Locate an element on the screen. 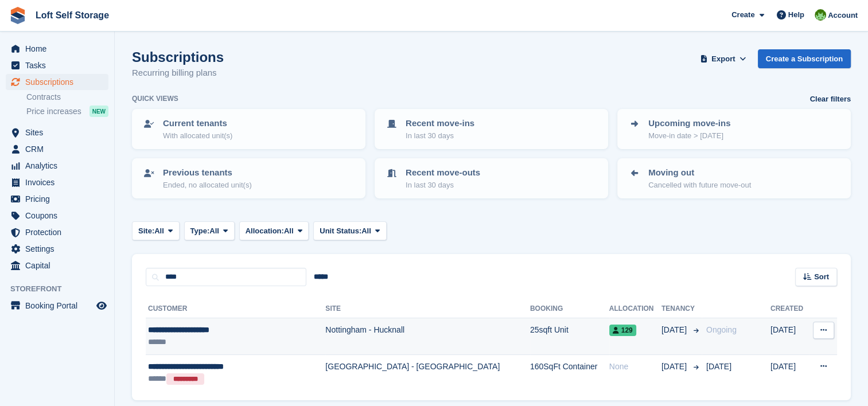 The width and height of the screenshot is (868, 406). span: Settings is located at coordinates (60, 249).